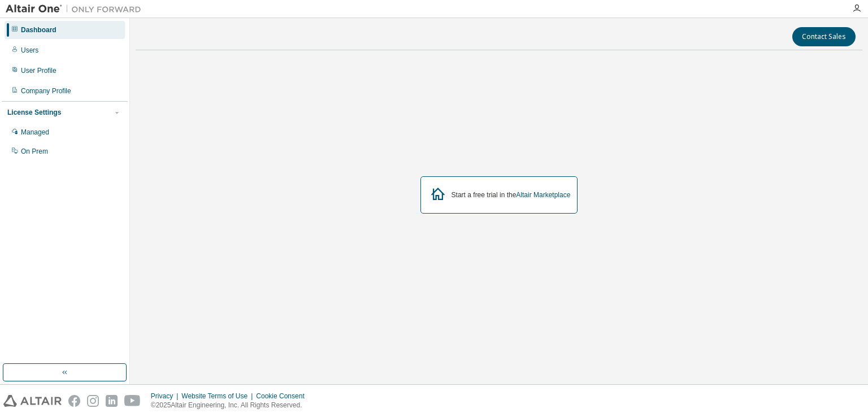 The width and height of the screenshot is (868, 417). I want to click on div: Managed, so click(36, 132).